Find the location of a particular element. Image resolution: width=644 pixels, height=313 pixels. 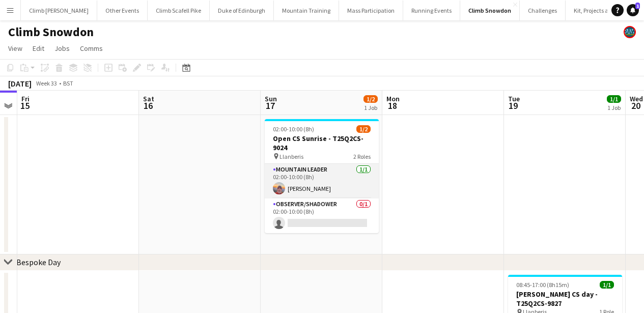

span: Sat is located at coordinates (149, 99).